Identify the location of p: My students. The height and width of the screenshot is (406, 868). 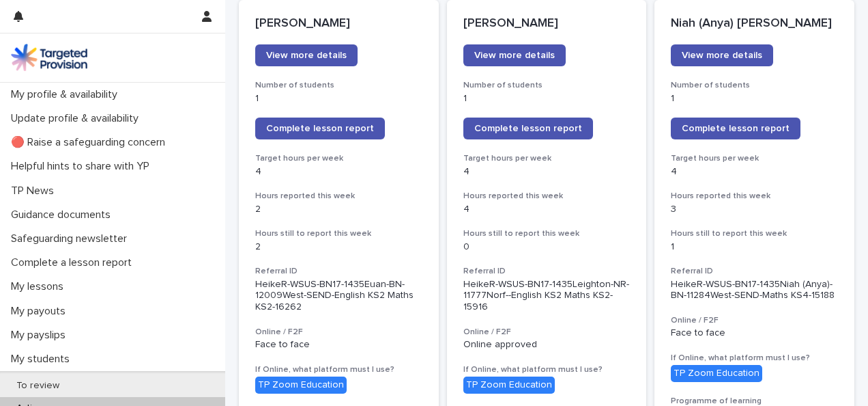
(43, 359).